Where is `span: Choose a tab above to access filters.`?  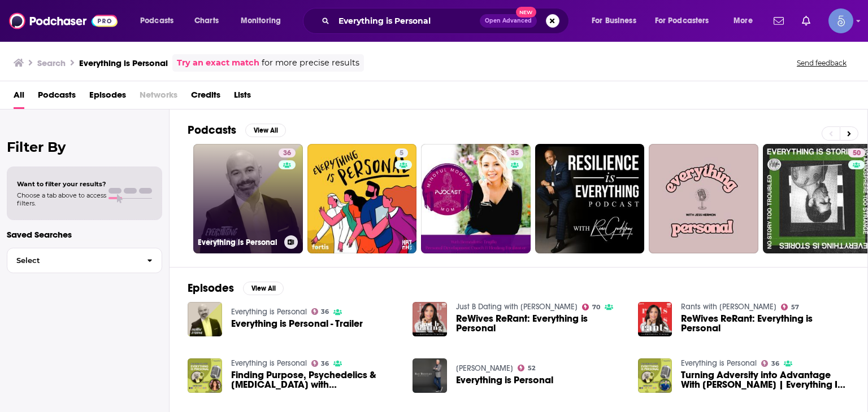 span: Choose a tab above to access filters. is located at coordinates (61, 199).